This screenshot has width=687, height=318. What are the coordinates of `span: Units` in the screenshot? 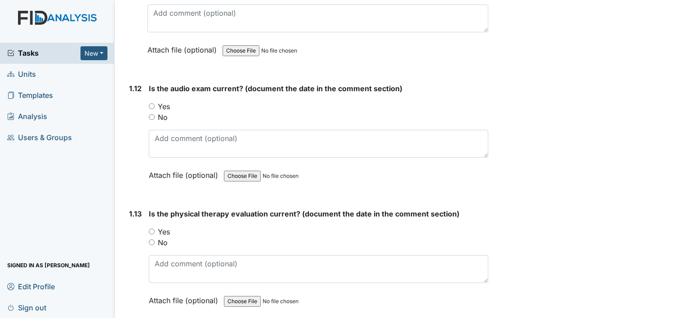 It's located at (22, 74).